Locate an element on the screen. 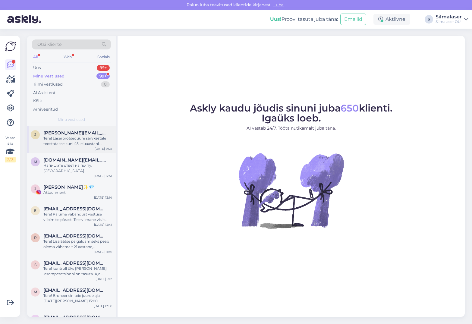 Image resolution: width=472 pixels, height=324 pixels. img: Askly Logo is located at coordinates (11, 46).